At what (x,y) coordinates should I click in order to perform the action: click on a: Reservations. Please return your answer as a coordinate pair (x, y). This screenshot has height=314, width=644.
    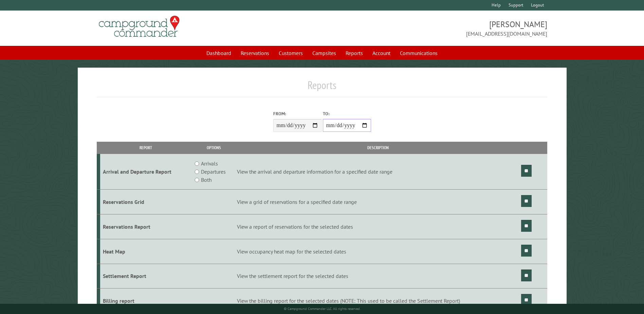
    Looking at the image, I should click on (255, 53).